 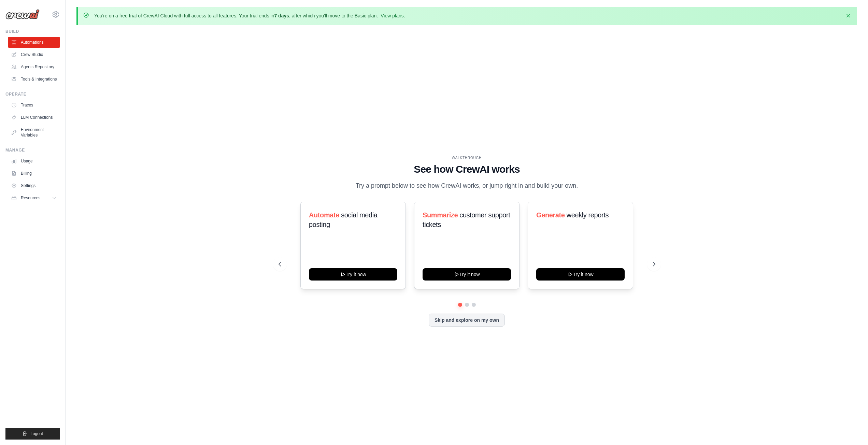 What do you see at coordinates (30, 198) in the screenshot?
I see `span: Resources` at bounding box center [30, 198].